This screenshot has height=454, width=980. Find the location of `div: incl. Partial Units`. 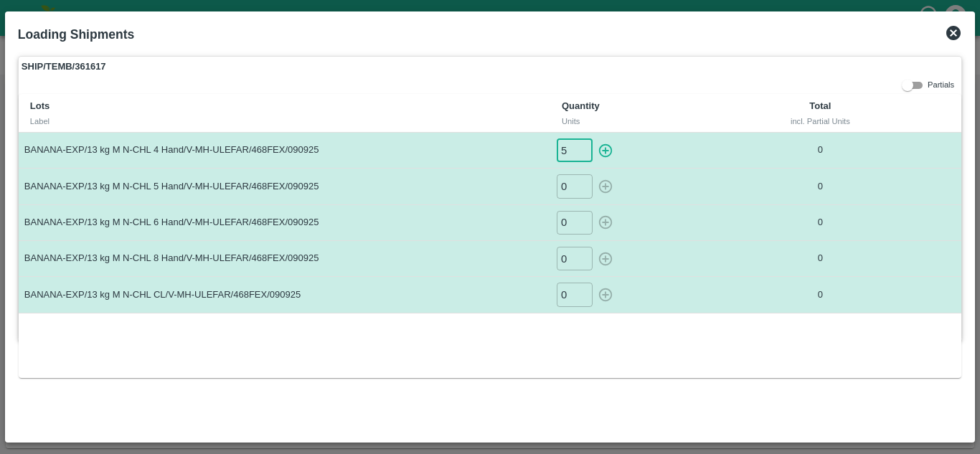

div: incl. Partial Units is located at coordinates (820, 122).